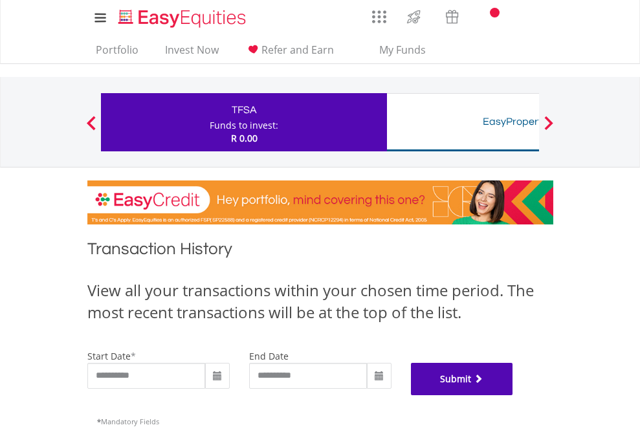 This screenshot has height=434, width=640. Describe the element at coordinates (109, 356) in the screenshot. I see `label: start date` at that location.